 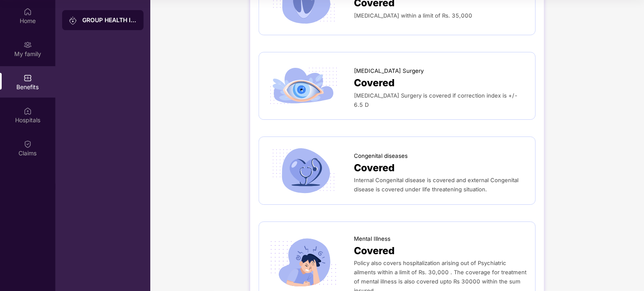 I want to click on img: svg+xml;base64,PHN2ZyBpZD0iSG9zcGl0YWxzIiB4bWxucz0iaHR0cDovL3d3dy53My5vcmcvMjAwMC9zdmciIHdpZHRoPS..., so click(x=28, y=111).